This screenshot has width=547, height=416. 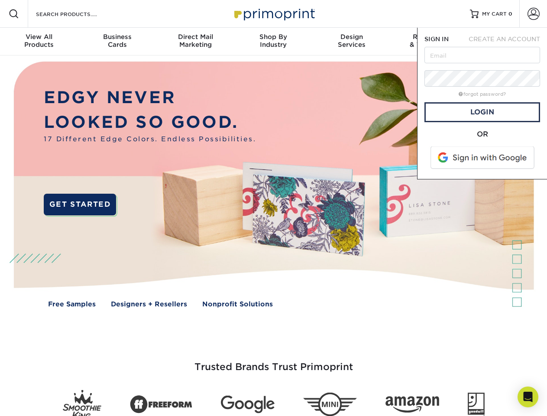 I want to click on a: GET STARTED, so click(x=80, y=204).